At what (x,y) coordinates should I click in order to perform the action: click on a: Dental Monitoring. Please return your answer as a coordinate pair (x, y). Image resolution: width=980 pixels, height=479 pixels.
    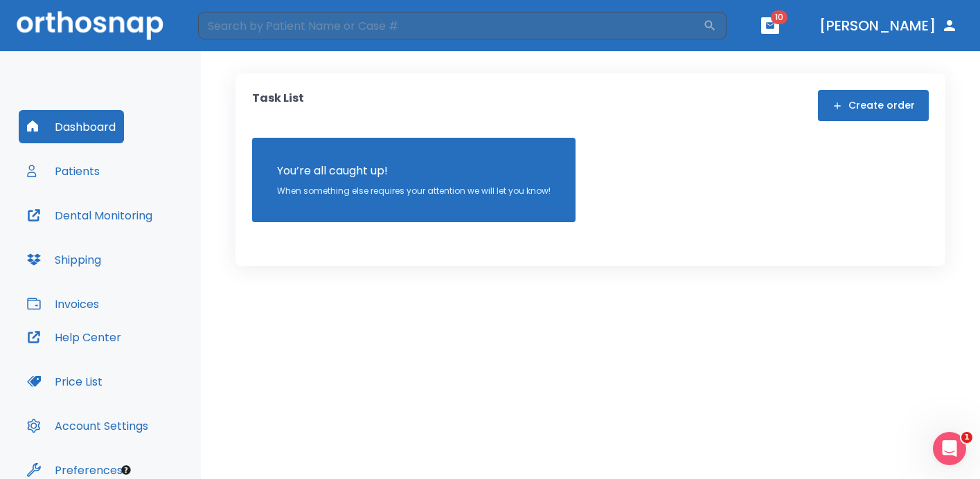
    Looking at the image, I should click on (90, 215).